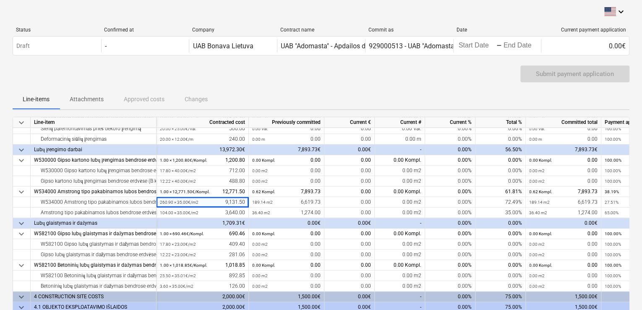 This screenshot has width=642, height=310. Describe the element at coordinates (93, 181) in the screenshot. I see `div: Gipso kartono lubų įrengimas bendrose erdvėse (B korpuse)` at that location.